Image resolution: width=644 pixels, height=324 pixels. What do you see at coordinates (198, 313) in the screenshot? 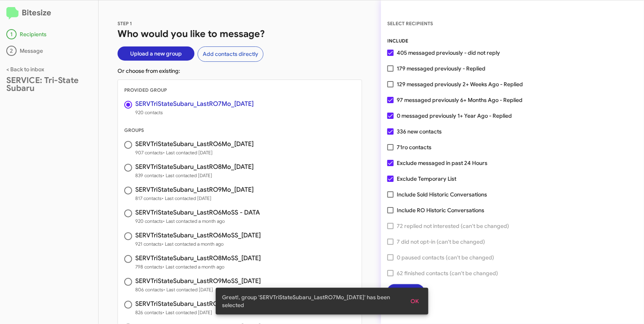
I see `span: 826 contacts` at bounding box center [198, 313].